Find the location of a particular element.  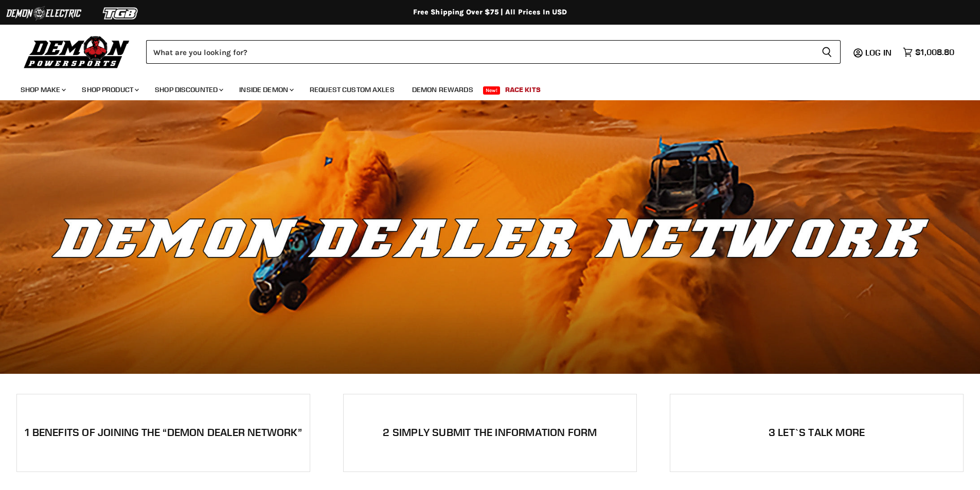

h2: 1 Benefits of joining the “Demon Dealer Network” is located at coordinates (163, 433).